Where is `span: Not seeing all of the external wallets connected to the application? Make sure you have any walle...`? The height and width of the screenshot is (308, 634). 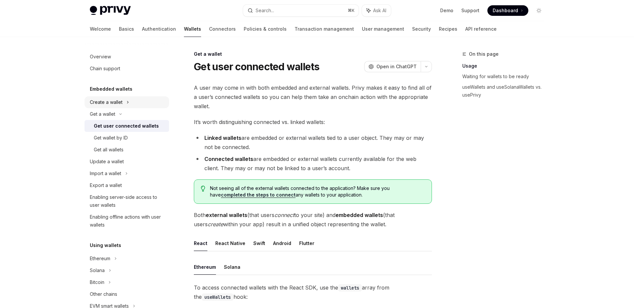 span: Not seeing all of the external wallets connected to the application? Make sure you have any walle... is located at coordinates (317, 192).